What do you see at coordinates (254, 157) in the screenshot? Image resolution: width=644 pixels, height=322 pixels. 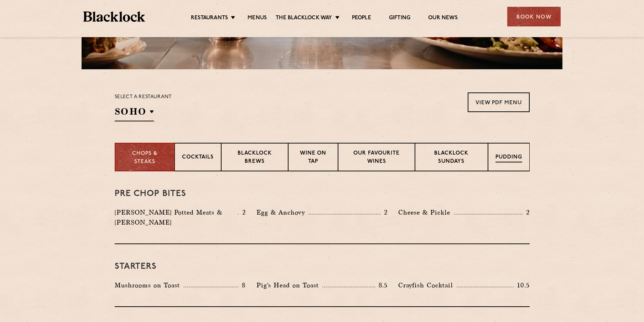 I see `p: Blacklock Brews` at bounding box center [254, 157].